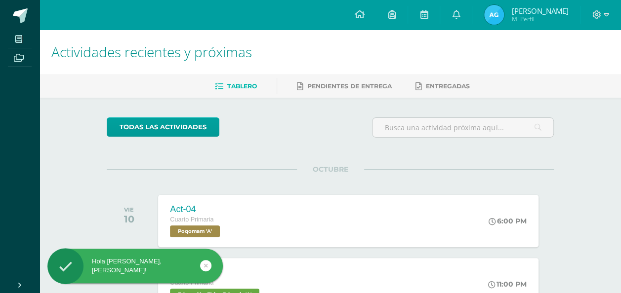 This screenshot has height=293, width=621. I want to click on img: 1a51daa7846d9dc1bea277efd10f0e4a.png, so click(494, 15).